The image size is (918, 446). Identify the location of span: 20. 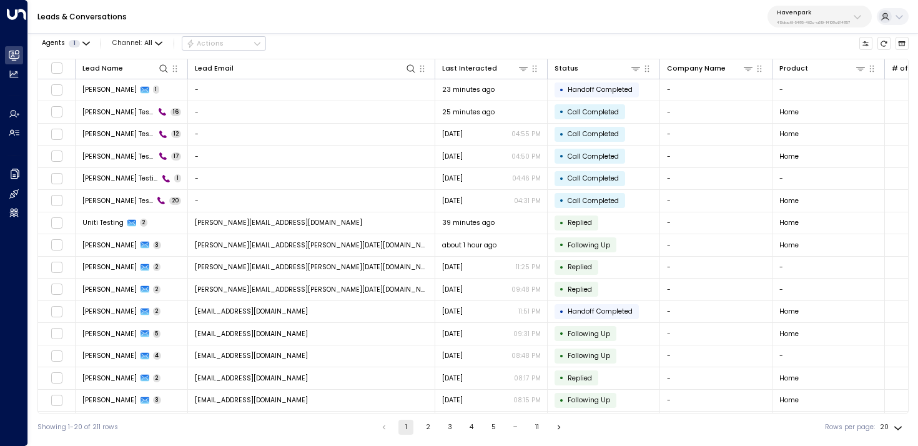
(175, 200).